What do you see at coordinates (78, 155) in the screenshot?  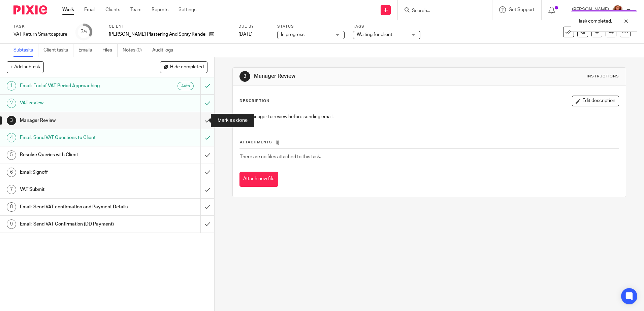 I see `h1: Resolve Queries with Client` at bounding box center [78, 155].